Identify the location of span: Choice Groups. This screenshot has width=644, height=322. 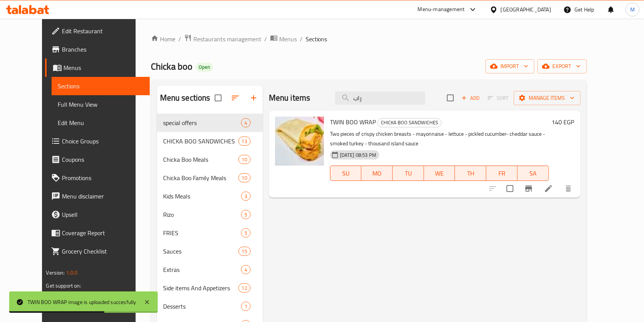
(103, 141).